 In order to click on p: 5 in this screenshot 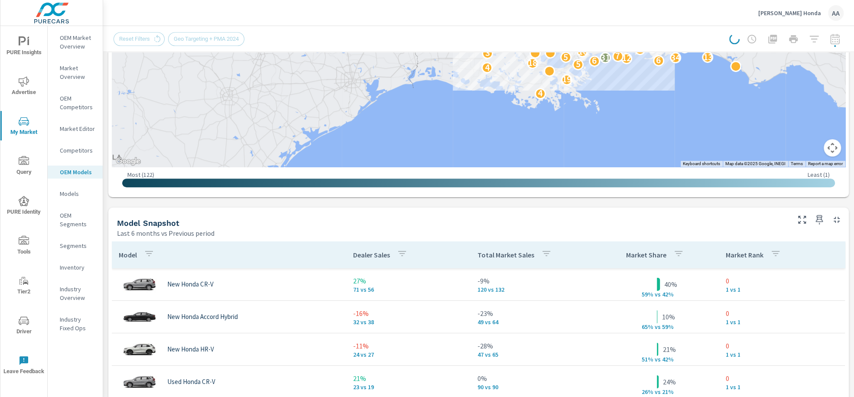, I will do `click(577, 64)`.